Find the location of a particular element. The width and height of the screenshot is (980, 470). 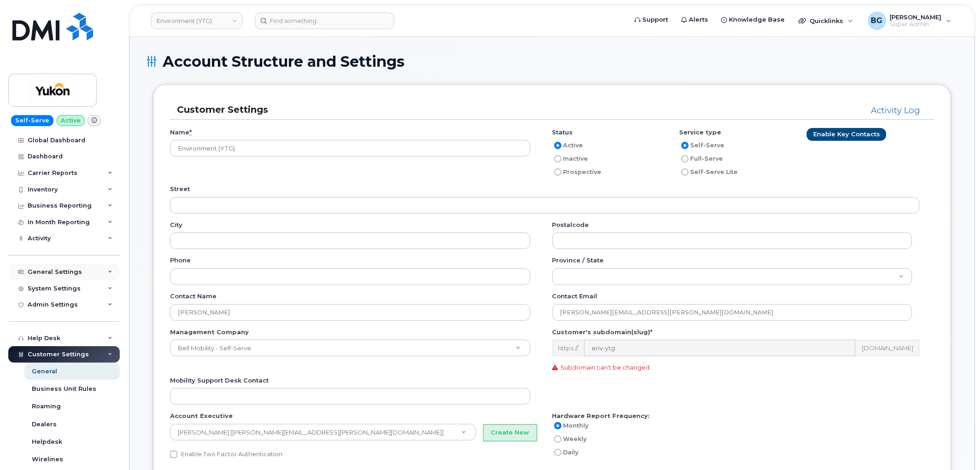

input: Self-Serve is located at coordinates (685, 145).